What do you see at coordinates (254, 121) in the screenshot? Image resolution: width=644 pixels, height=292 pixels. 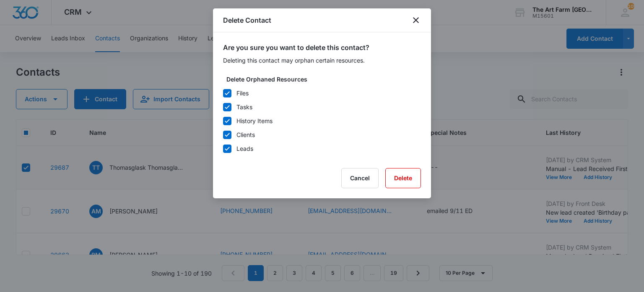 I see `div: History Items` at bounding box center [254, 121].